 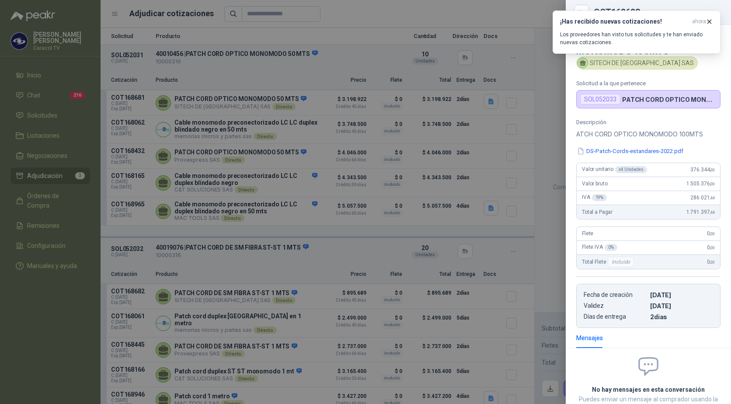 What do you see at coordinates (616, 306) in the screenshot?
I see `p: Validez` at bounding box center [616, 306].